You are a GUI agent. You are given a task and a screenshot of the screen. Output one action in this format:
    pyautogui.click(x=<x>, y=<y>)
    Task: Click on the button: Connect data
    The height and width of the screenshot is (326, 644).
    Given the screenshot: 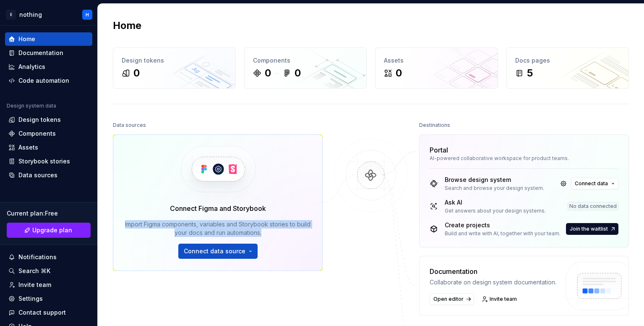 What is the action you would take?
    pyautogui.click(x=594, y=184)
    